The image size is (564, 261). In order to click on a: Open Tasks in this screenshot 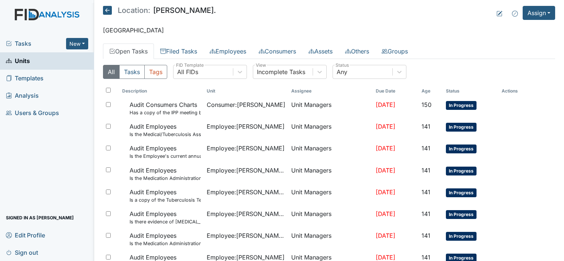, I will do `click(129, 51)`.